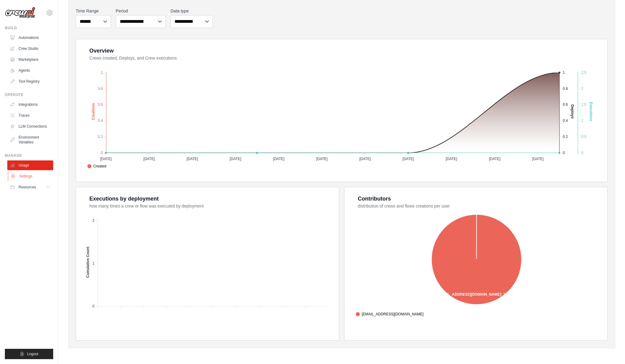 This screenshot has height=364, width=625. What do you see at coordinates (97, 166) in the screenshot?
I see `span: Created` at bounding box center [97, 166].